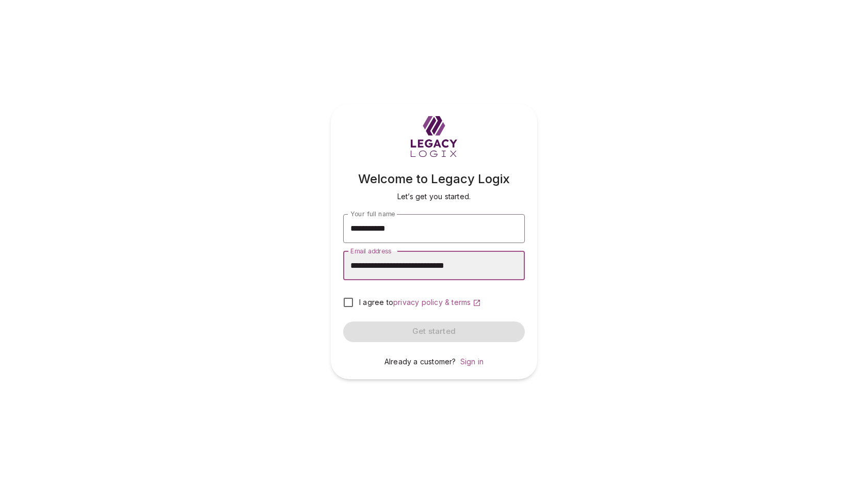 The width and height of the screenshot is (868, 483). What do you see at coordinates (376, 302) in the screenshot?
I see `span: I agree to` at bounding box center [376, 302].